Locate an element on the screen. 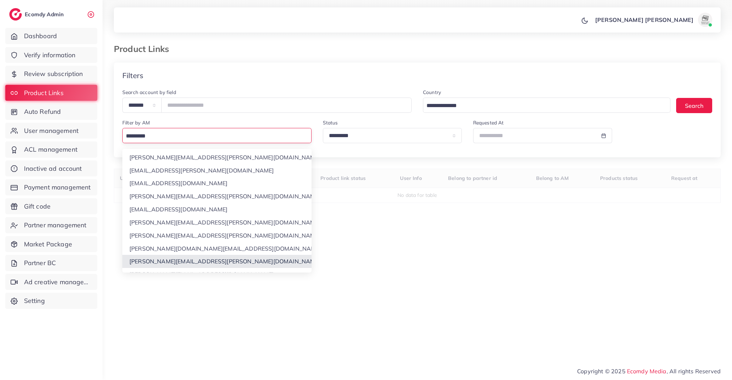 This screenshot has width=732, height=380. label: Search account by field is located at coordinates (149, 92).